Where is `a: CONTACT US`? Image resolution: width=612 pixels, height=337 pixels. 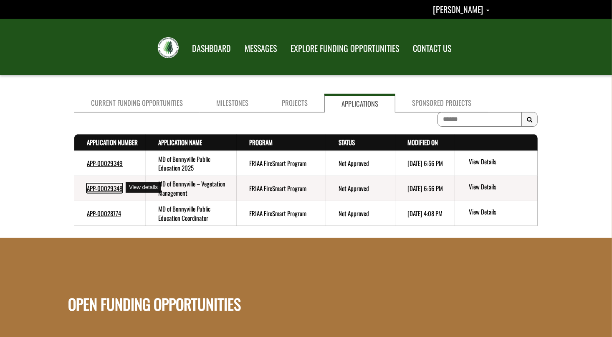 a: CONTACT US is located at coordinates (432, 48).